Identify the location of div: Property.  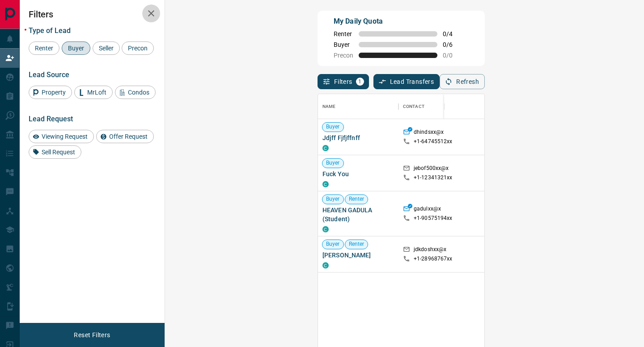
(50, 93).